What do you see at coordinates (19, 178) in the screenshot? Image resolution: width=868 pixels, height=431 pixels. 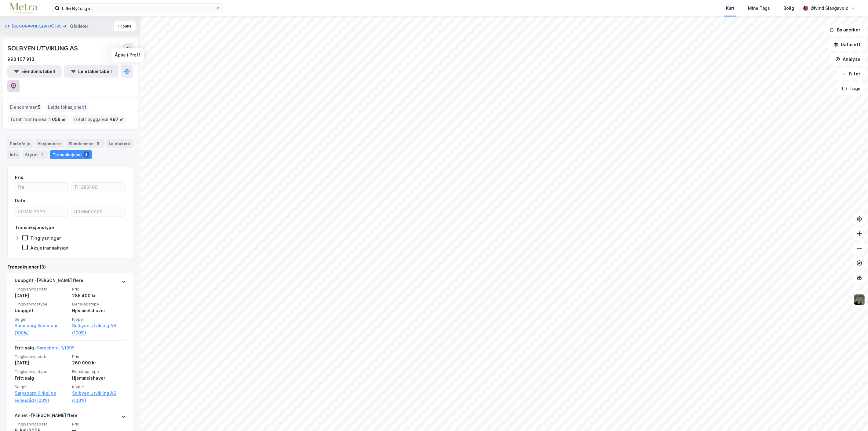 I see `div: Pris` at bounding box center [19, 178].